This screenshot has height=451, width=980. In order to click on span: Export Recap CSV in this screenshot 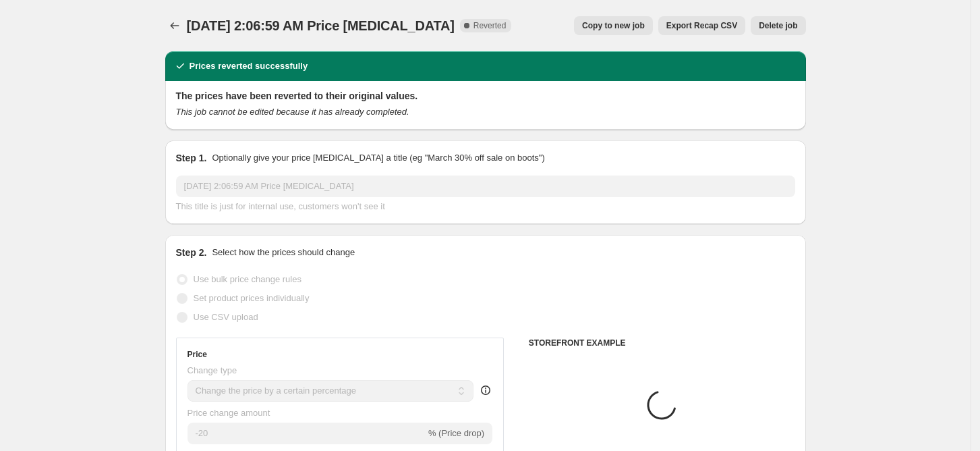, I will do `click(702, 26)`.